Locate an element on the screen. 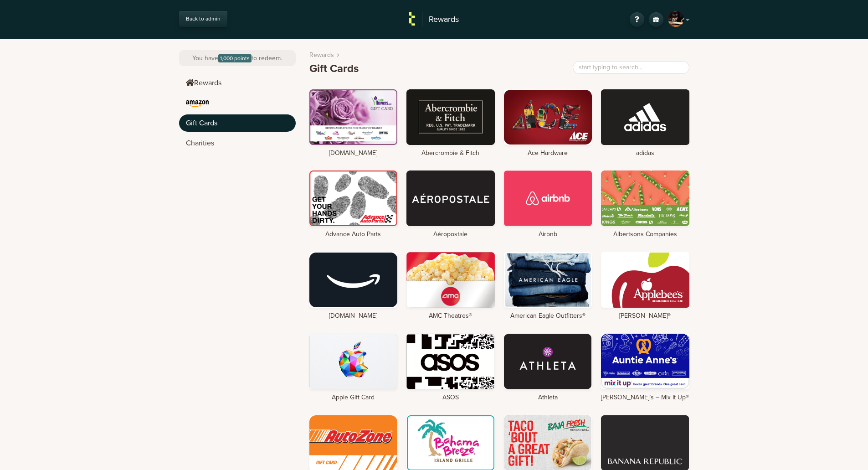 The image size is (868, 470). a: Albertsons Companies is located at coordinates (645, 204).